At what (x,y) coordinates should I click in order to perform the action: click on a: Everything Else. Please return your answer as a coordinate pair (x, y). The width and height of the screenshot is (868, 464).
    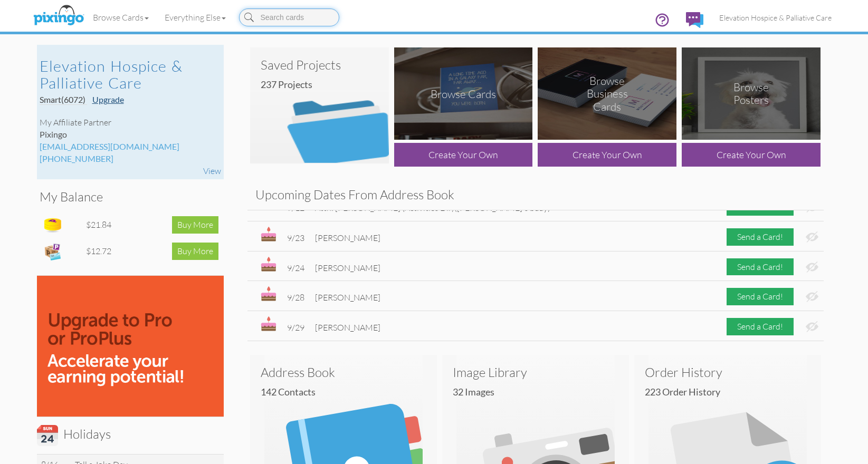
    Looking at the image, I should click on (195, 17).